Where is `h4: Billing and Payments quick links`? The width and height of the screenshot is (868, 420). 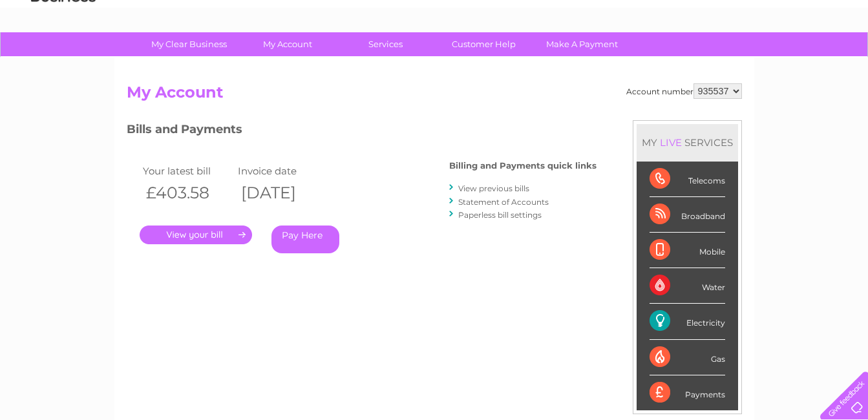
h4: Billing and Payments quick links is located at coordinates (523, 166).